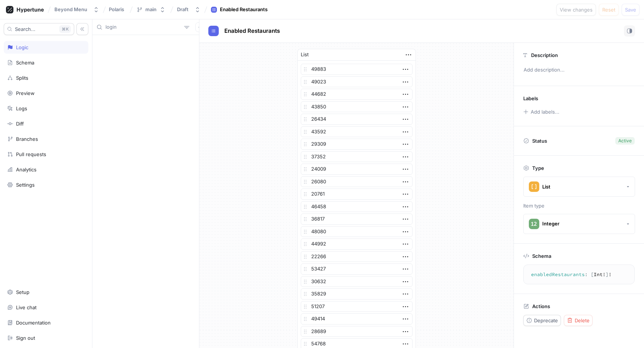 Image resolution: width=644 pixels, height=348 pixels. What do you see at coordinates (116, 10) in the screenshot?
I see `span: Polaris` at bounding box center [116, 10].